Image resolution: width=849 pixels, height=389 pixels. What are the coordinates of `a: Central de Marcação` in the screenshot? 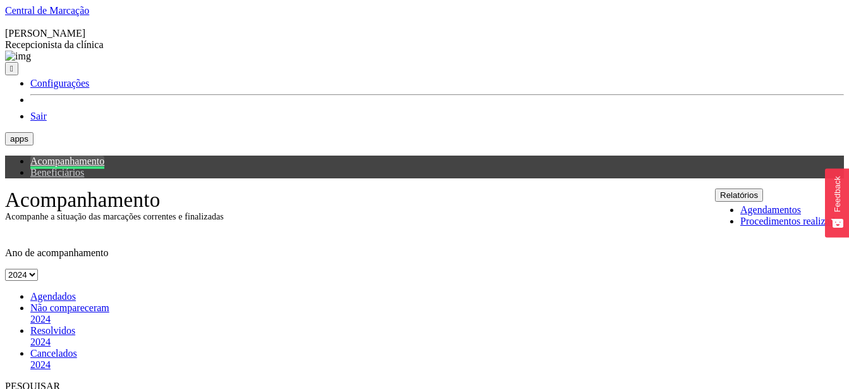 It's located at (47, 10).